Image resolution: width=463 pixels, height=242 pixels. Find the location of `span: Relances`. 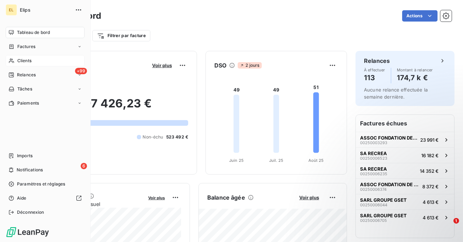

span: Relances is located at coordinates (26, 75).